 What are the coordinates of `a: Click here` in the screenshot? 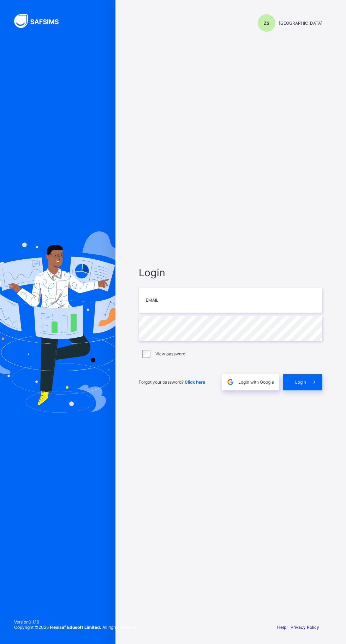 It's located at (195, 382).